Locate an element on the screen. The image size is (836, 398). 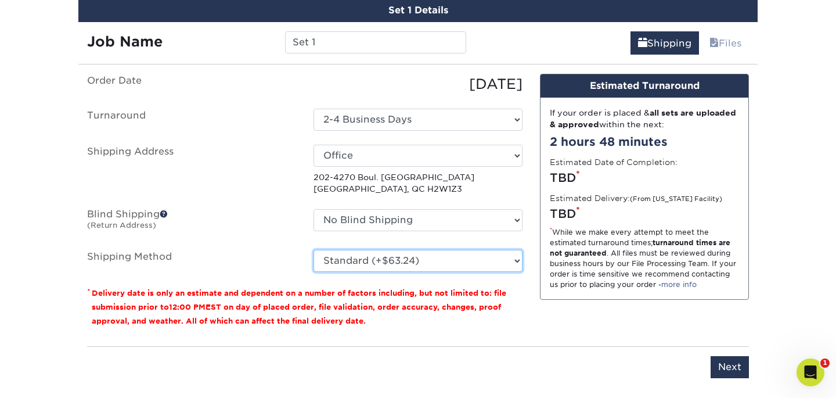
div: While we make every attempt to meet the estimated turnaround times; . All files must be reviewed ... is located at coordinates (645, 258).